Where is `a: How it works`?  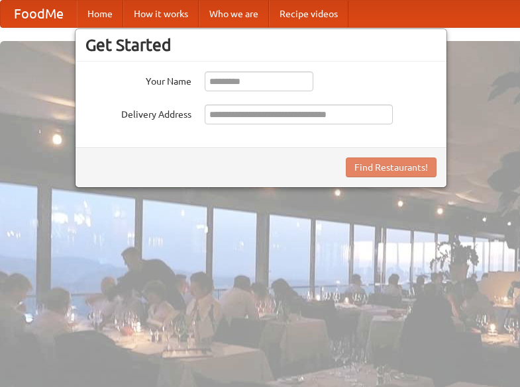
a: How it works is located at coordinates (161, 14).